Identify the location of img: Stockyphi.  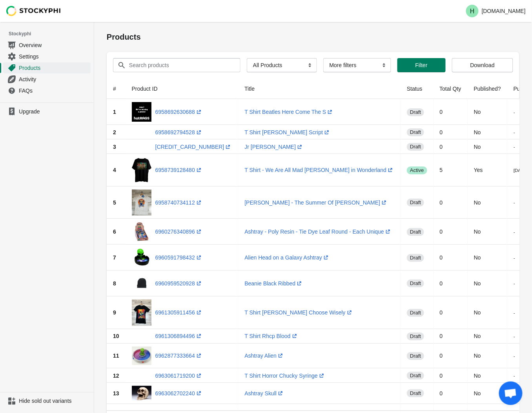
(33, 11).